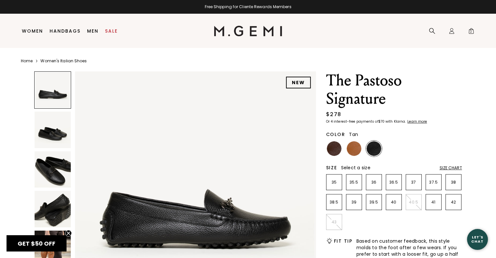 The height and width of the screenshot is (258, 496). What do you see at coordinates (354, 202) in the screenshot?
I see `p: 39` at bounding box center [354, 202].